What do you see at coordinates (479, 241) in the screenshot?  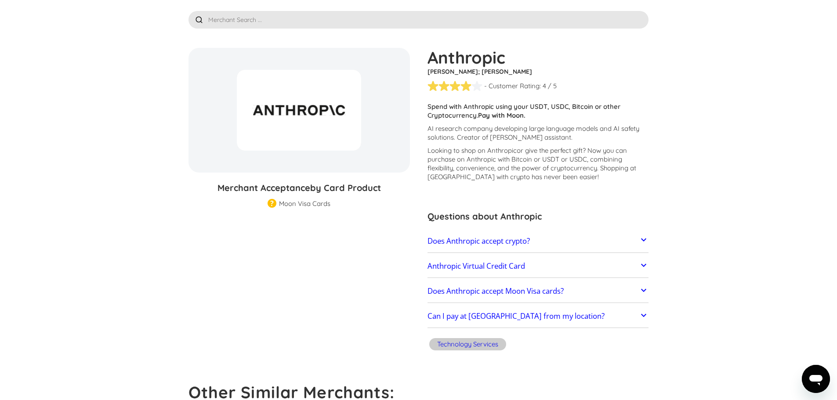 I see `h2: Does Anthropic accept crypto?` at bounding box center [479, 241].